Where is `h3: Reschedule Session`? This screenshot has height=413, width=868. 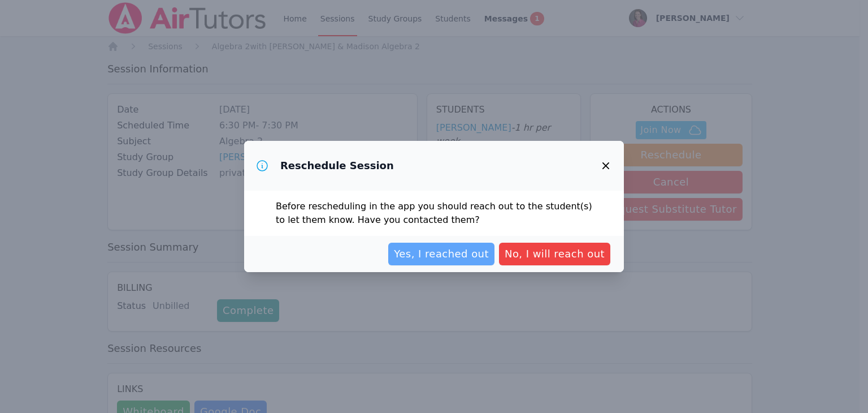 h3: Reschedule Session is located at coordinates (337, 165).